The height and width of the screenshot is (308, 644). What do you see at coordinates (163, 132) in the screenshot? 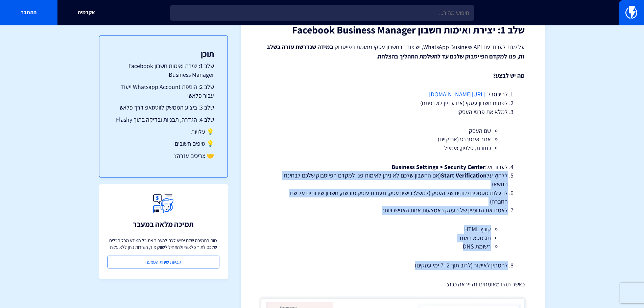
I see `a: 💡 עלויות` at bounding box center [163, 132].